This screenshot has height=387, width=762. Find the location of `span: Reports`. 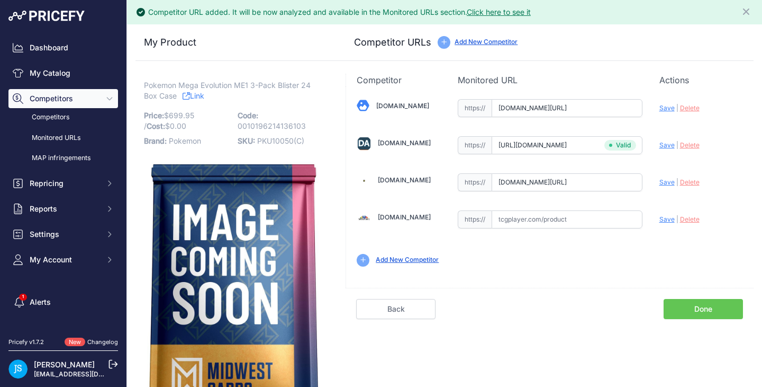

span: Reports is located at coordinates (64, 209).